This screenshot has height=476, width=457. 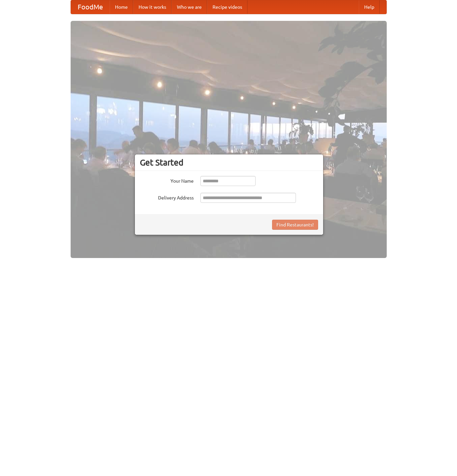 What do you see at coordinates (295, 225) in the screenshot?
I see `button: Find Restaurants!` at bounding box center [295, 225].